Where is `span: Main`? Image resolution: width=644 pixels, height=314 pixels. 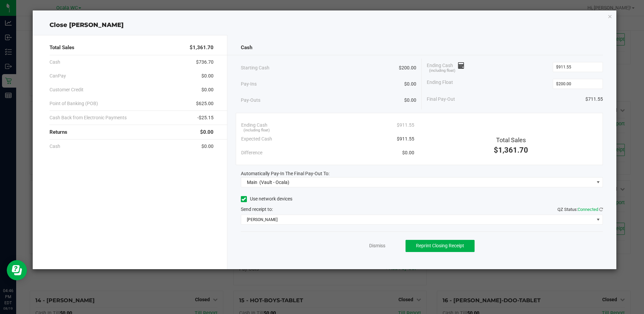
span: Main is located at coordinates (252, 182).